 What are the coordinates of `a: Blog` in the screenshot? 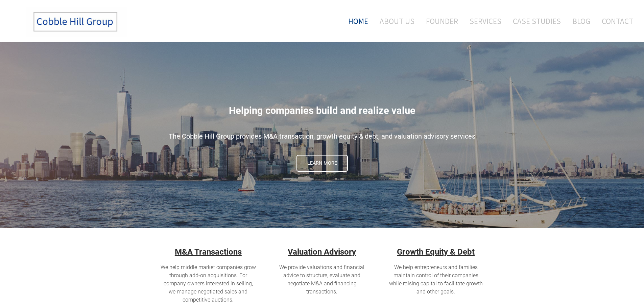 It's located at (581, 21).